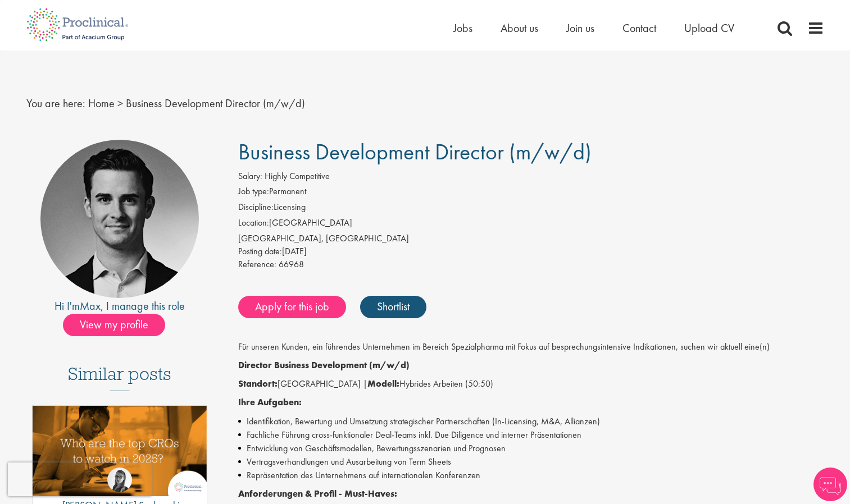 The image size is (850, 504). Describe the element at coordinates (324, 365) in the screenshot. I see `strong: Director Business Development (m/w/d)` at that location.